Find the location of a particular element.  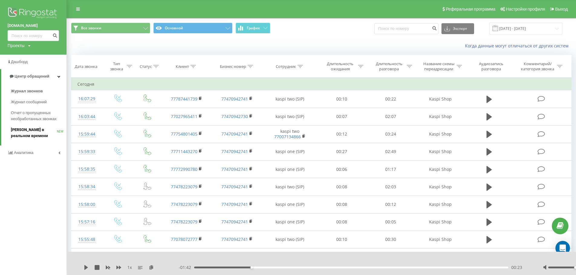

td: 00:06 is located at coordinates (341, 170).